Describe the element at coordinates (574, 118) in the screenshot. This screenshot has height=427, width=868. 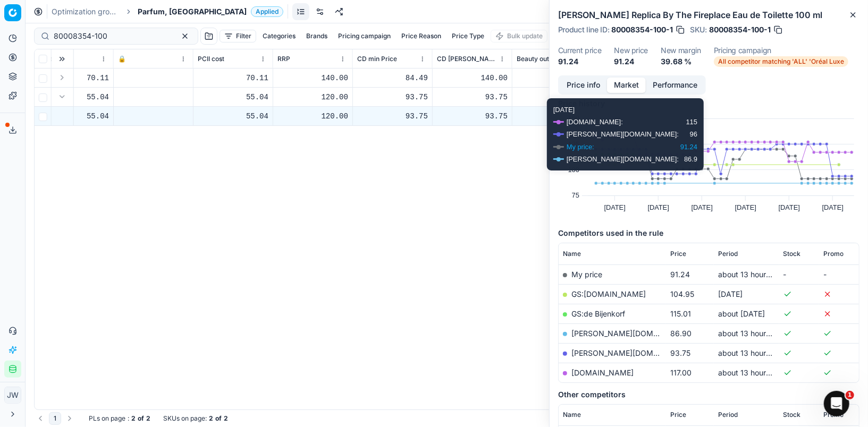
I see `text: 150` at that location.